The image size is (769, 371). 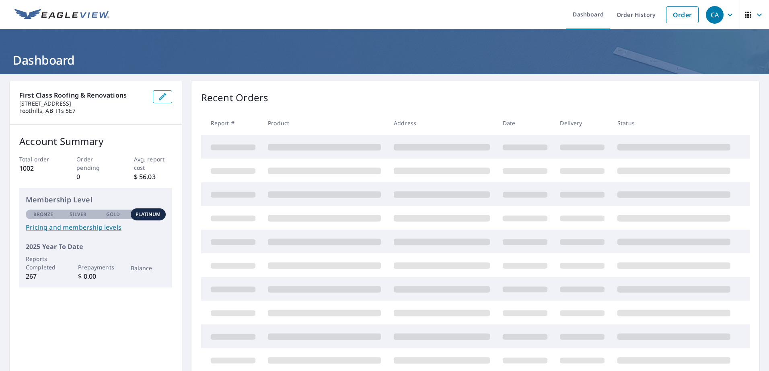 What do you see at coordinates (153, 164) in the screenshot?
I see `p: Avg. report cost` at bounding box center [153, 164].